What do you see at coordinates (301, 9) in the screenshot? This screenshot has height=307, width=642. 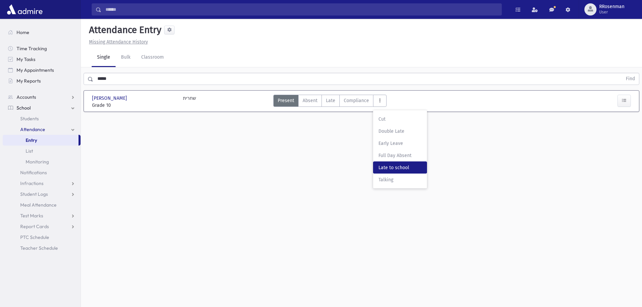 I see `input: Search` at bounding box center [301, 9].